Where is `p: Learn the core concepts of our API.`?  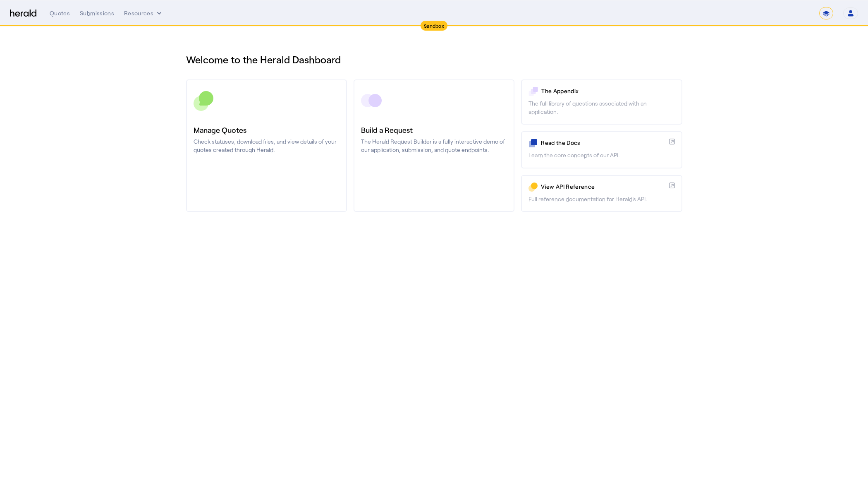 p: Learn the core concepts of our API. is located at coordinates (601, 155).